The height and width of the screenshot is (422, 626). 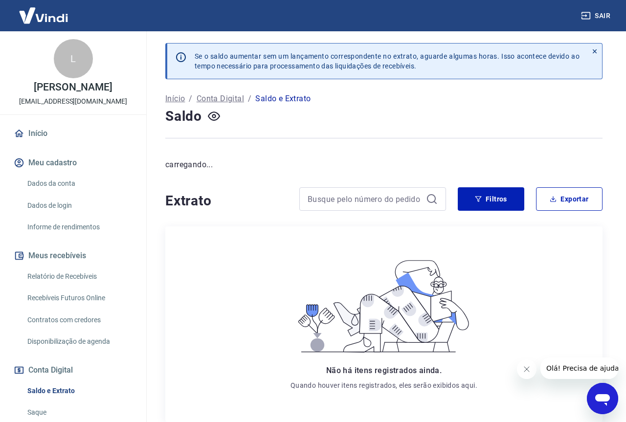 I want to click on button: Exportar, so click(x=569, y=199).